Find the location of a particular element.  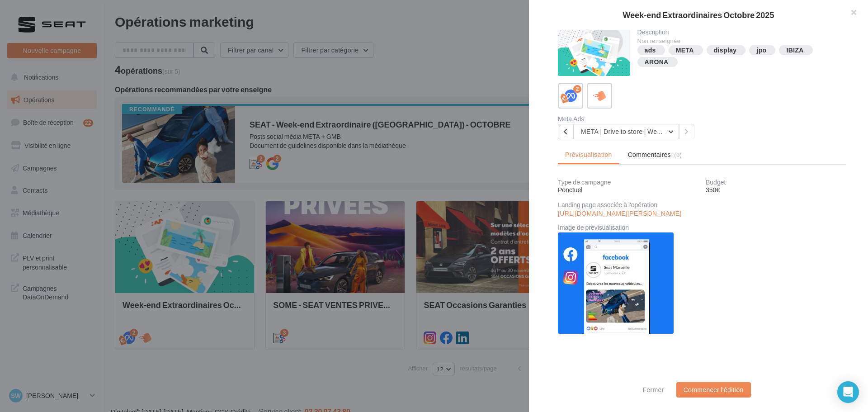

span: (0) is located at coordinates (678, 155).